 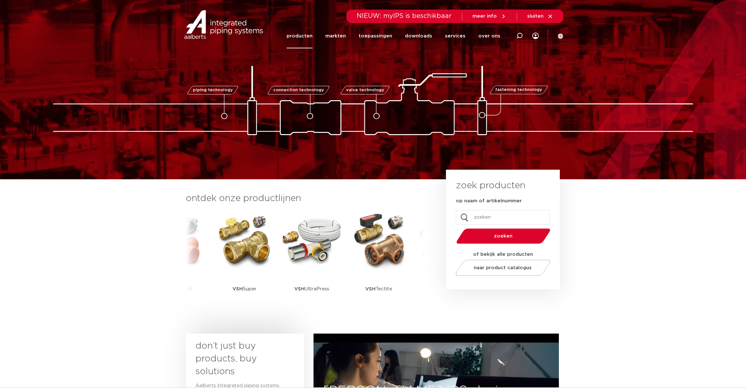 I want to click on a: VSHUltraPress, so click(x=312, y=260).